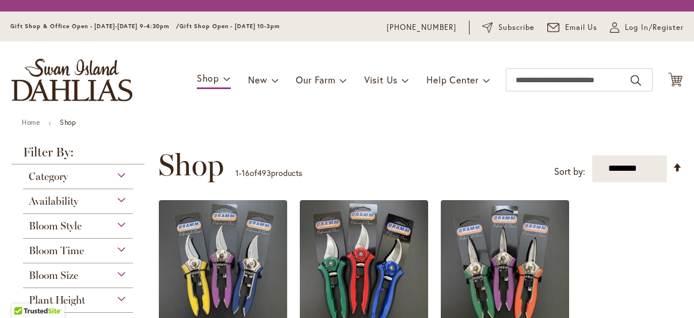 The image size is (694, 318). I want to click on label: Sort by:, so click(569, 171).